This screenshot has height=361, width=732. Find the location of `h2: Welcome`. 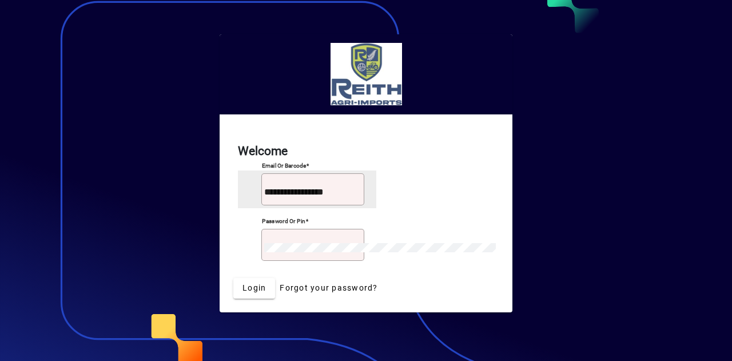

h2: Welcome is located at coordinates (366, 152).